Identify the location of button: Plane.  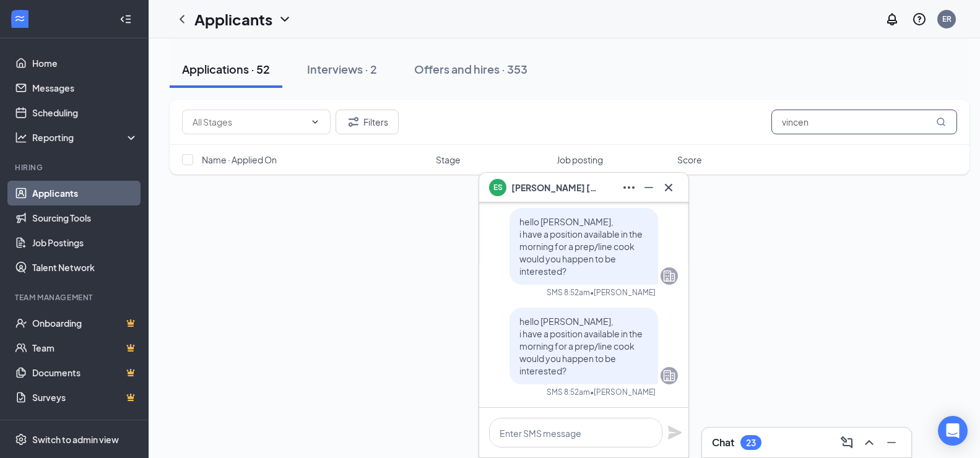
(675, 432).